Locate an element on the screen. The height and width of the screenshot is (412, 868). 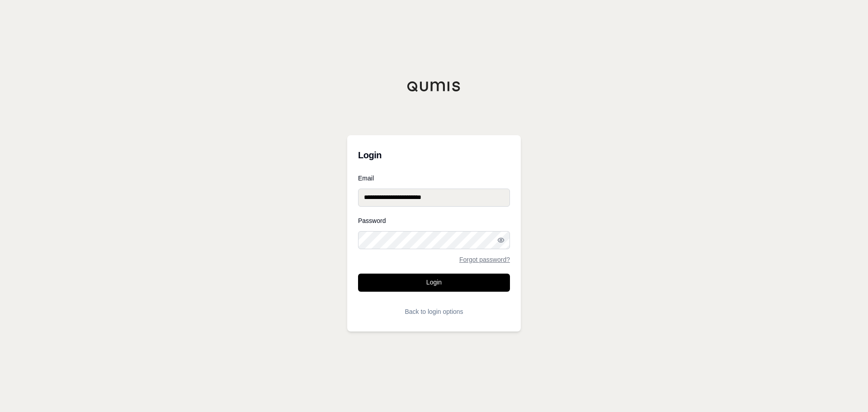
label: Email is located at coordinates (434, 178).